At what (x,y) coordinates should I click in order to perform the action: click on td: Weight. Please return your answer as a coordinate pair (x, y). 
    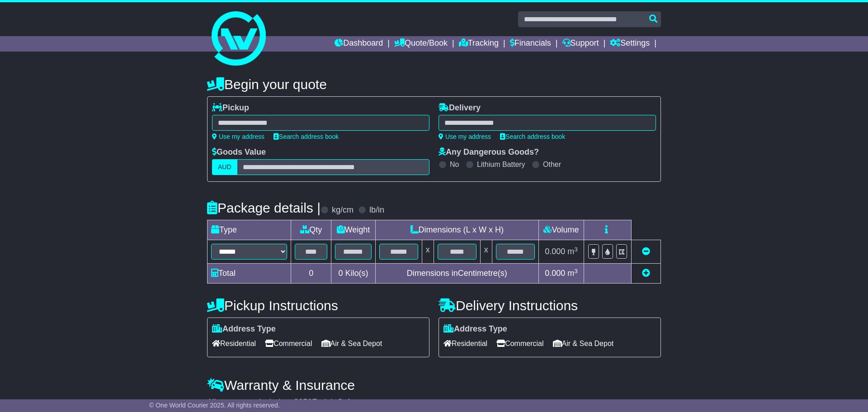
    Looking at the image, I should click on (353, 230).